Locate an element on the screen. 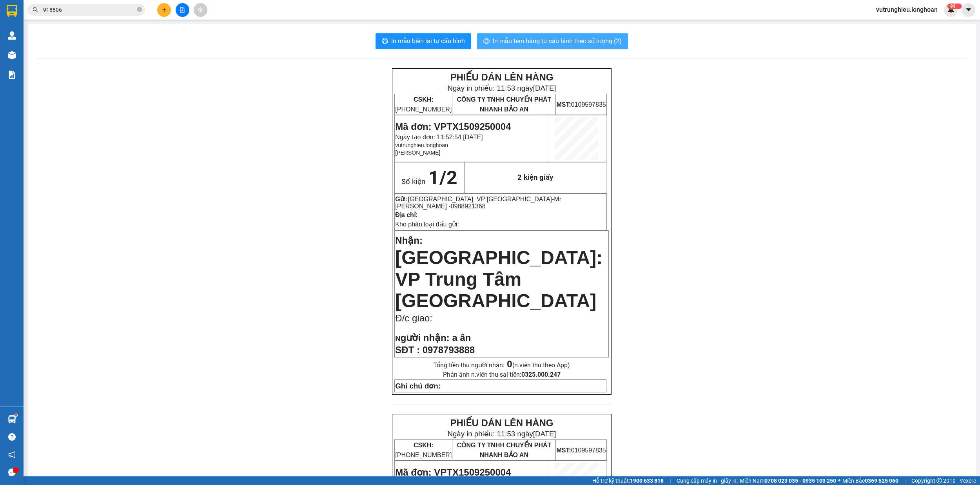 This screenshot has width=980, height=485. button: aim is located at coordinates (200, 10).